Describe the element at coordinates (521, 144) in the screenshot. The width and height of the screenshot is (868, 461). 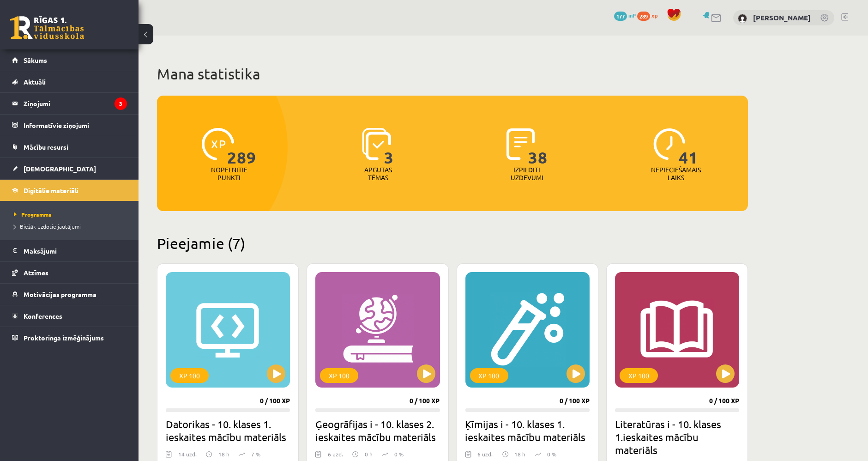
I see `img: icon-completed-tasks-ad58ae20a441b2904462921112bc710f1caf180af7a3daa7317a5a94f2d26646.svg` at that location.